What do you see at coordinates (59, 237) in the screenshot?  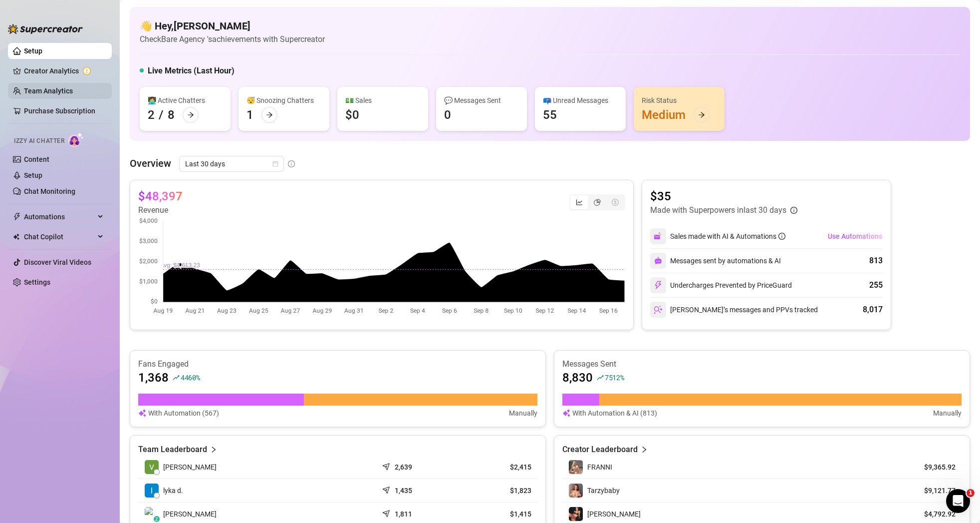 I see `span: Chat Copilot` at bounding box center [59, 237].